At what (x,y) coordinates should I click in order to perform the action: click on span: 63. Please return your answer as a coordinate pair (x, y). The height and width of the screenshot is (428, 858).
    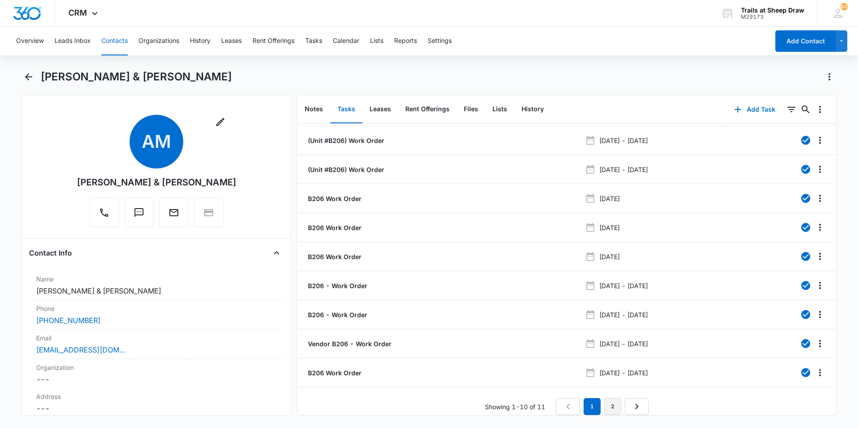
    Looking at the image, I should click on (845, 7).